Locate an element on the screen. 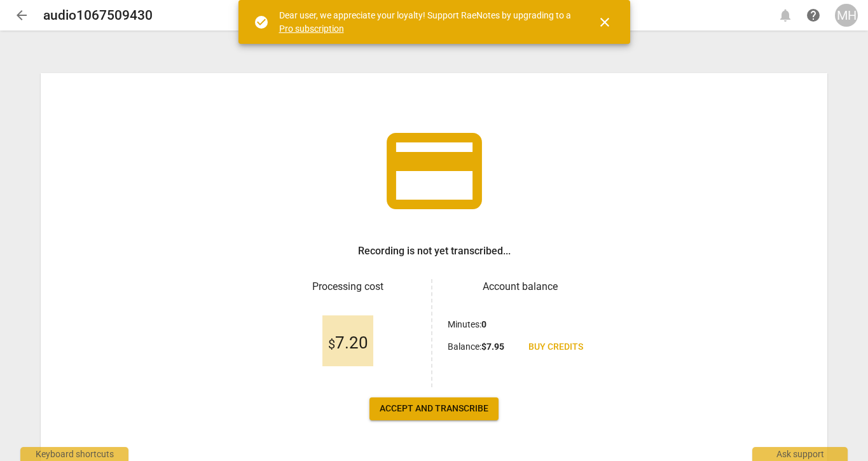  span: check_circle is located at coordinates (261, 22).